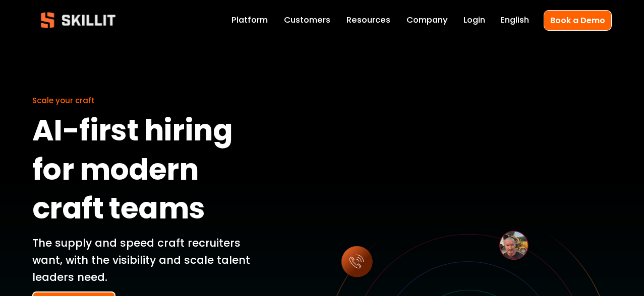 Image resolution: width=644 pixels, height=296 pixels. Describe the element at coordinates (368, 20) in the screenshot. I see `span: Resources` at that location.